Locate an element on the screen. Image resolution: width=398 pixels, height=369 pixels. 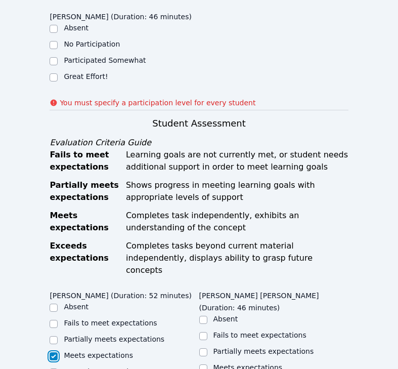
div: Partially meets expectations is located at coordinates (84, 191).